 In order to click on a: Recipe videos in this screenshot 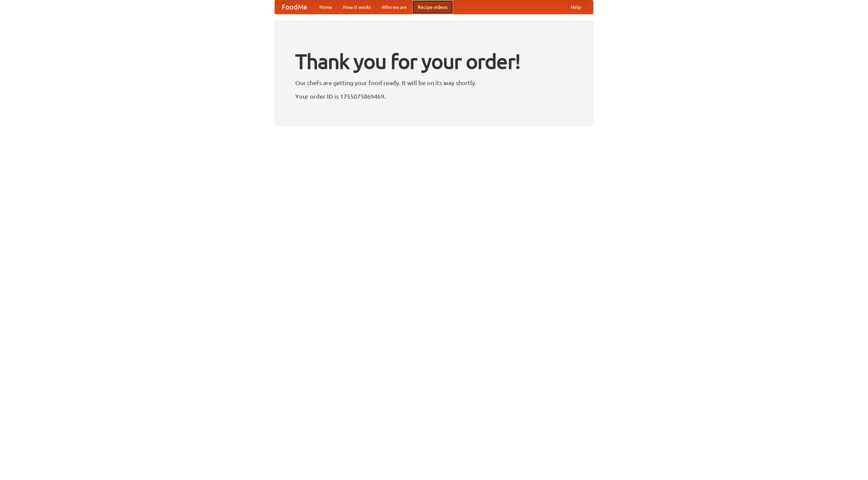, I will do `click(433, 7)`.